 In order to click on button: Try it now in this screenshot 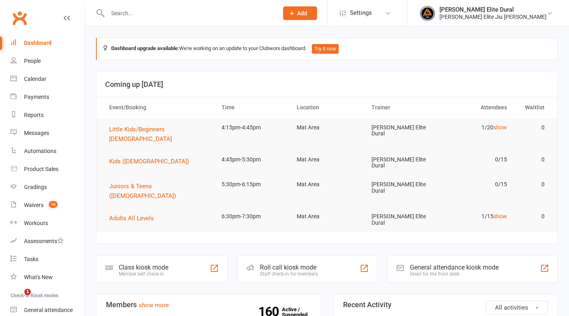, I will do `click(325, 49)`.